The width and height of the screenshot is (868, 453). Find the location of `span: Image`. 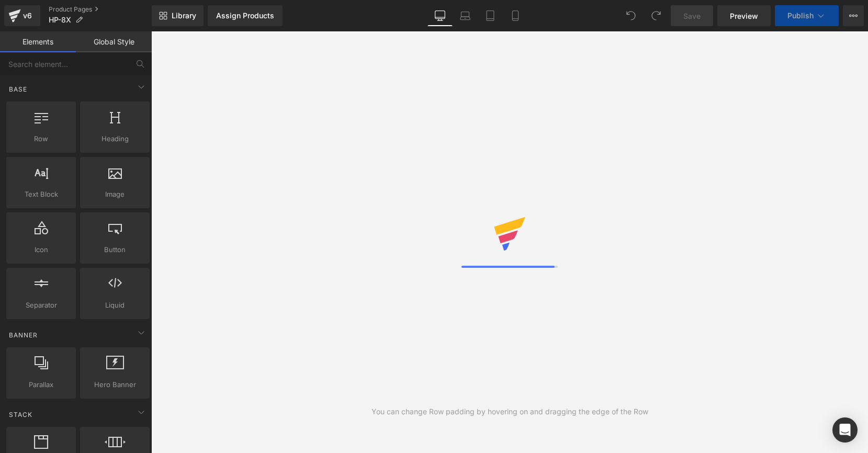

span: Image is located at coordinates (114, 194).